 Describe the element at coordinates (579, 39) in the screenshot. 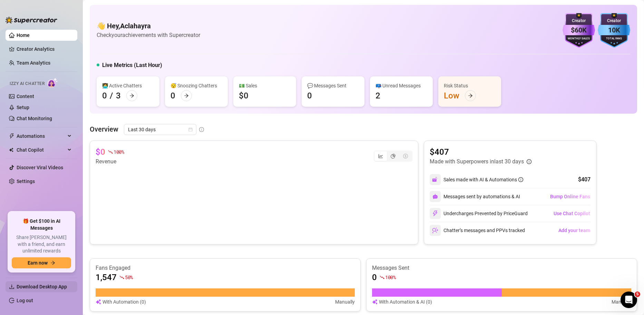

I see `div: Monthly Sales` at that location.